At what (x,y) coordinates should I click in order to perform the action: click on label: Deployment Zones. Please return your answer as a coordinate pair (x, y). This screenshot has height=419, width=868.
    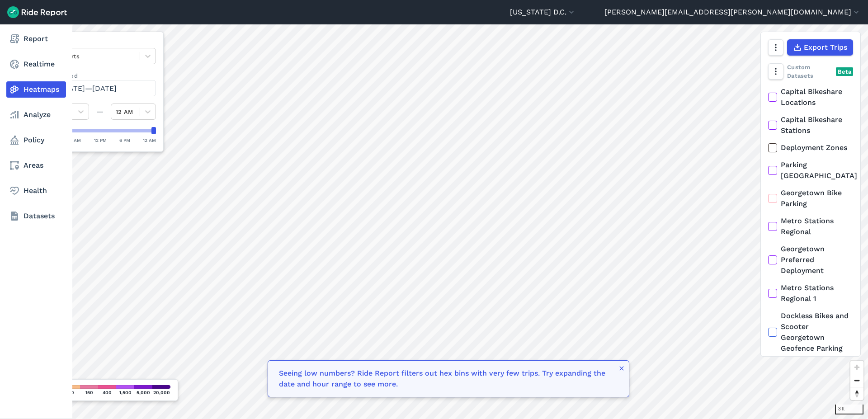
    Looking at the image, I should click on (811, 148).